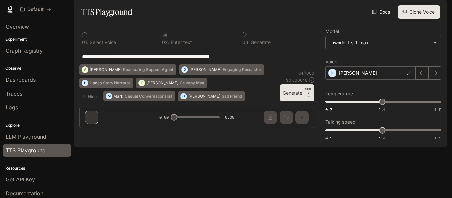  Describe the element at coordinates (260, 42) in the screenshot. I see `p: Generate` at that location.